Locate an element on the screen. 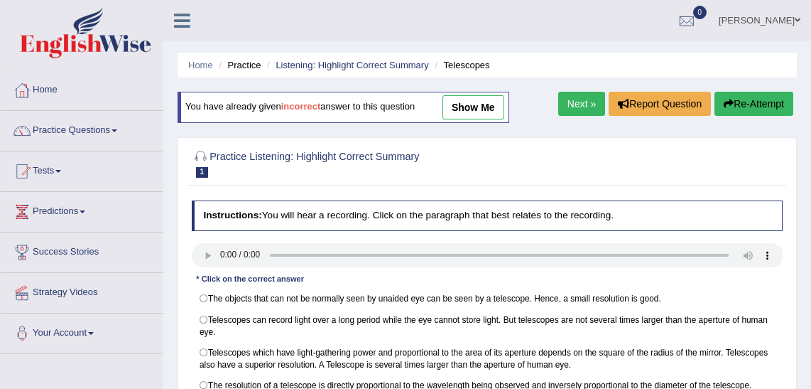  h4: You will hear a recording. Click on the paragraph that best relates to the recording. is located at coordinates (487, 215).